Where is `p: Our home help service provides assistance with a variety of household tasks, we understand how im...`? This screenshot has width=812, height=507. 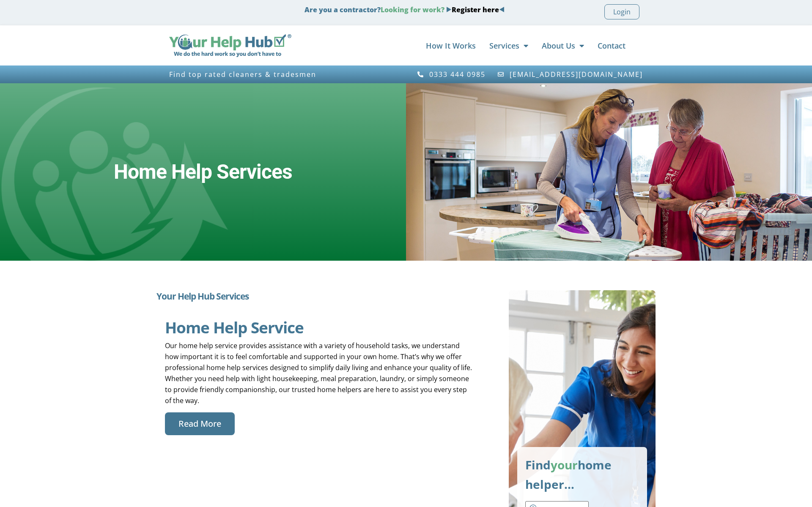
p: Our home help service provides assistance with a variety of household tasks, we understand how im... is located at coordinates (320, 373).